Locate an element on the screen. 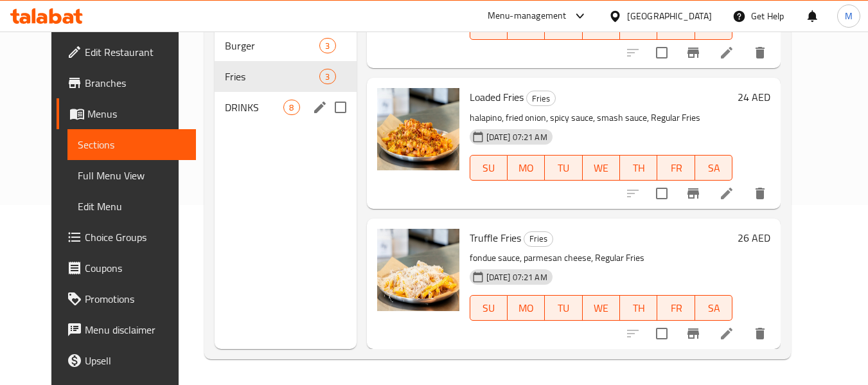  a: Edit Menu is located at coordinates (132, 206).